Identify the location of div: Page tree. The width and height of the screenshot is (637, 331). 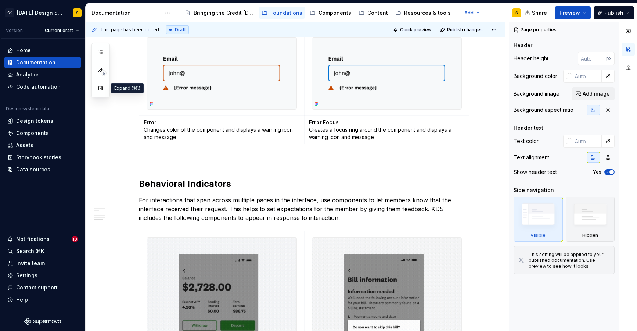
(318, 13).